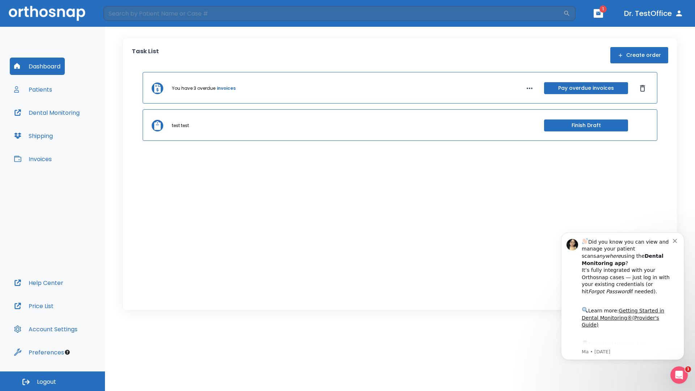 This screenshot has height=391, width=695. Describe the element at coordinates (47, 13) in the screenshot. I see `img: Orthosnap` at that location.